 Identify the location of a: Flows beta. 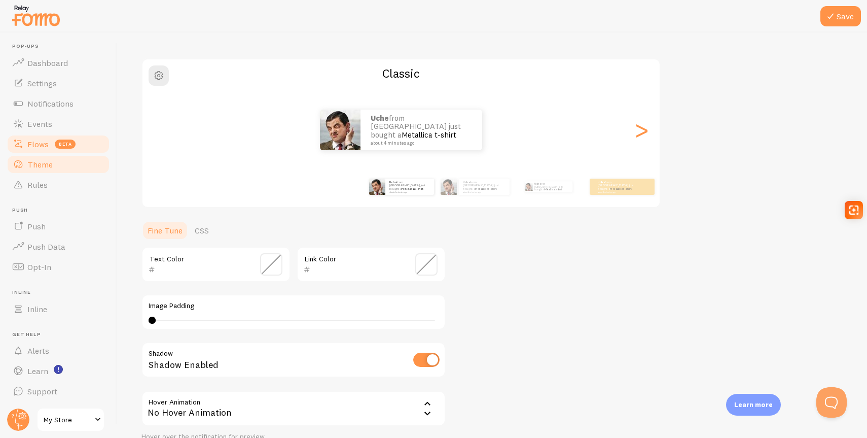
(58, 144).